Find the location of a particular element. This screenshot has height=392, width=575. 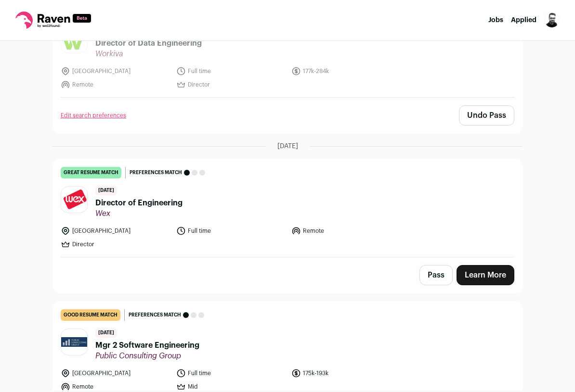

a: Learn More is located at coordinates (485, 275).